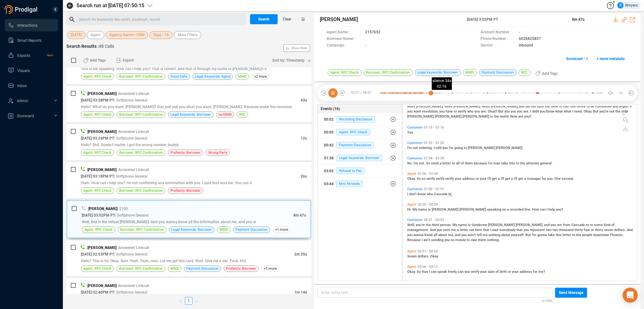 This screenshot has height=309, width=644. Describe the element at coordinates (616, 106) in the screenshot. I see `span: and` at that location.